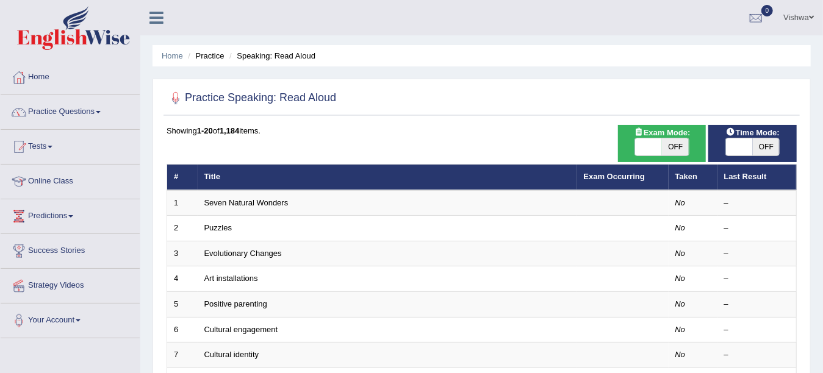 The height and width of the screenshot is (373, 823). Describe the element at coordinates (271, 55) in the screenshot. I see `li: Speaking: Read Aloud` at that location.